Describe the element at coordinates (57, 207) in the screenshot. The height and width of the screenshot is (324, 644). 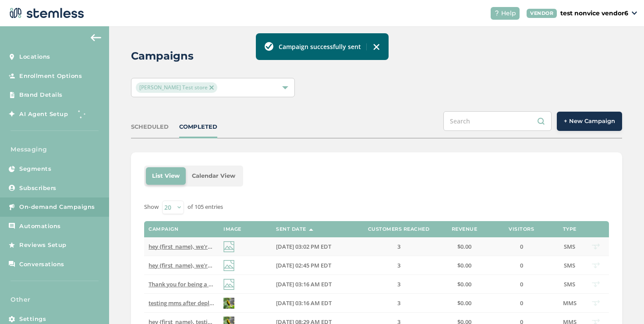
I see `span: On-demand Campaigns` at that location.